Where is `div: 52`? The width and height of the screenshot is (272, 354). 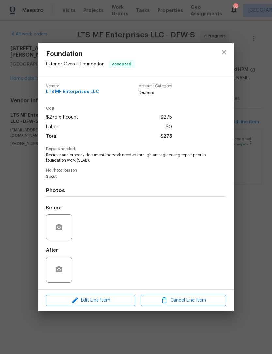 div: 52 is located at coordinates (235, 7).